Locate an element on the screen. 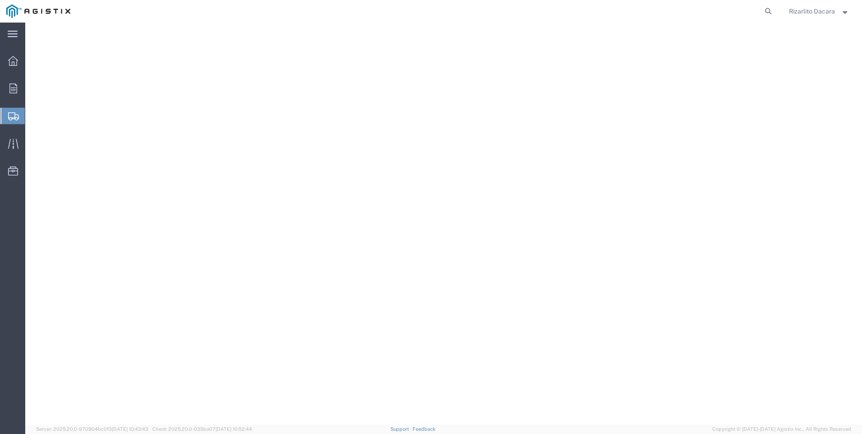 The width and height of the screenshot is (862, 434). span: Client: 2025.20.0-035ba07 is located at coordinates (202, 429).